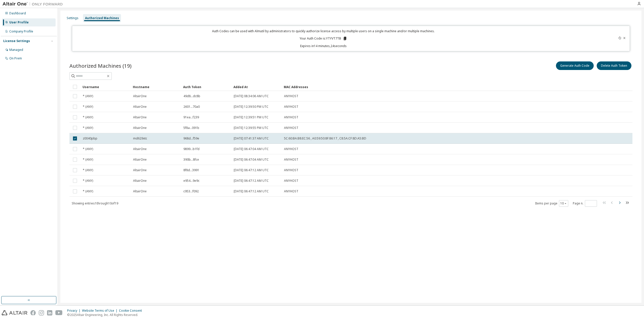 The image size is (644, 320). What do you see at coordinates (552, 204) in the screenshot?
I see `span: Items per page` at bounding box center [552, 204].